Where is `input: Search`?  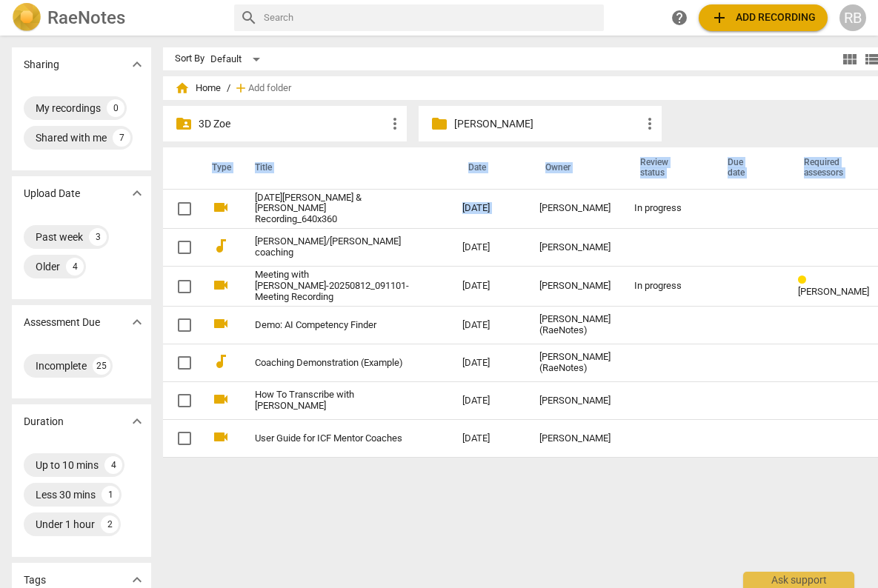 input: Search is located at coordinates (431, 17).